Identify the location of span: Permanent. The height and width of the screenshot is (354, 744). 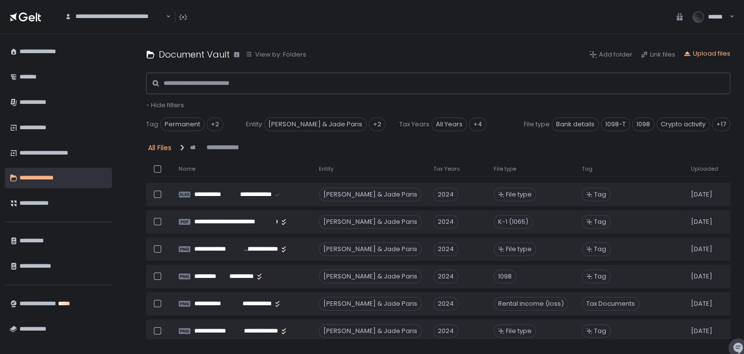
(182, 124).